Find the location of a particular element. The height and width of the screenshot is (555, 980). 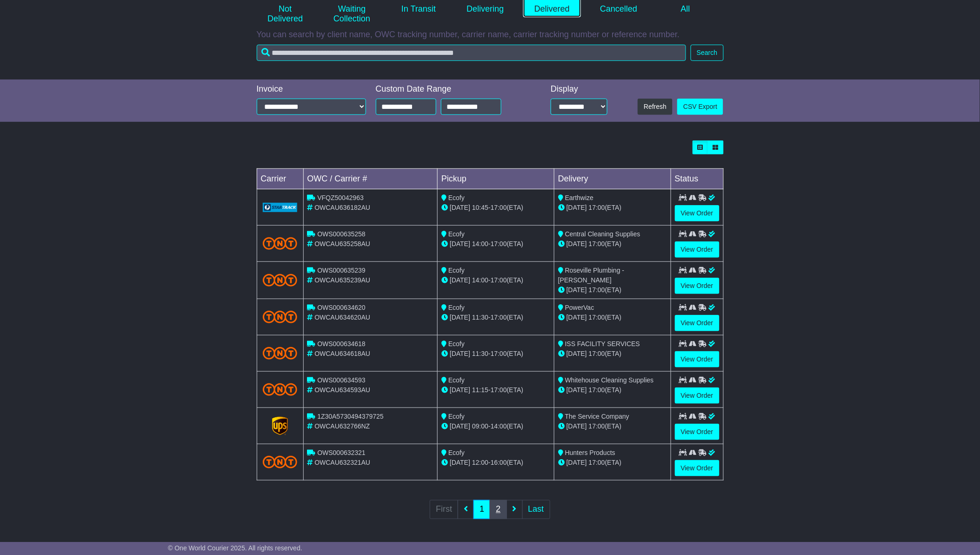

span: OWS000634620 is located at coordinates (341, 307).